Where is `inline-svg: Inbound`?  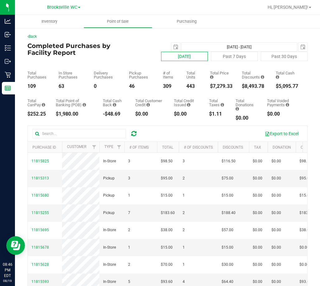
inline-svg: Inbound is located at coordinates (8, 35).